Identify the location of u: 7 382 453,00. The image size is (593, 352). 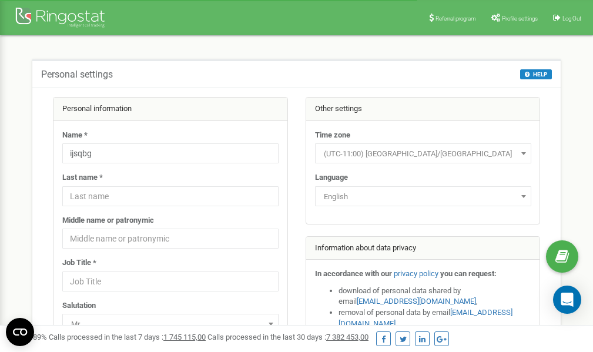
(347, 337).